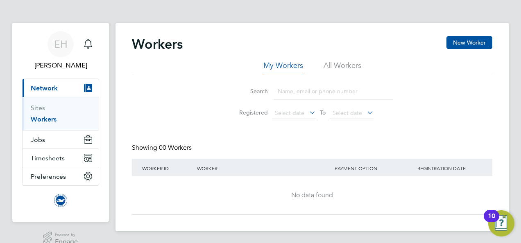  What do you see at coordinates (38, 140) in the screenshot?
I see `span: Jobs` at bounding box center [38, 140].